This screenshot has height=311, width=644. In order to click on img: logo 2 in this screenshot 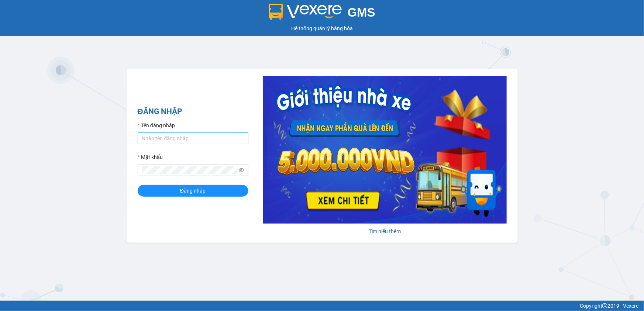, I will do `click(305, 12)`.